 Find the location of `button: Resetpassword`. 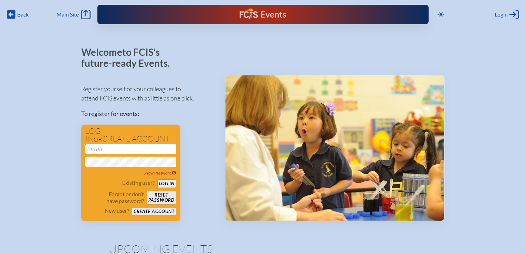

button: Resetpassword is located at coordinates (162, 198).